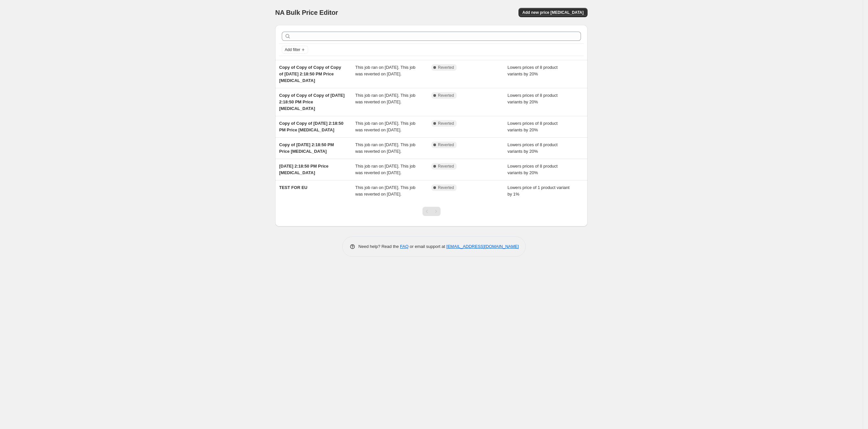  What do you see at coordinates (427, 246) in the screenshot?
I see `span: or email support at` at bounding box center [427, 246].